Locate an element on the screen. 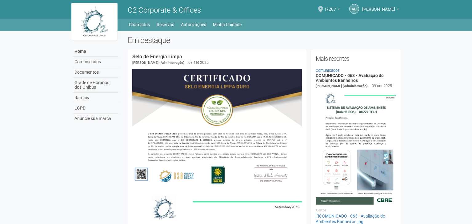 The image size is (472, 224). a: Ramais is located at coordinates (96, 98).